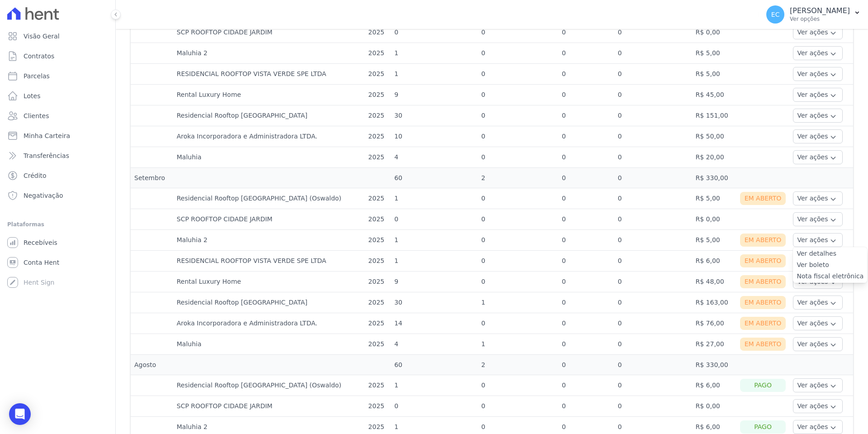 The width and height of the screenshot is (868, 434). What do you see at coordinates (434, 157) in the screenshot?
I see `td: 4` at bounding box center [434, 157].